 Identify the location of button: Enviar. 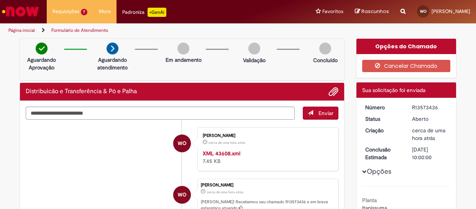
(320, 113).